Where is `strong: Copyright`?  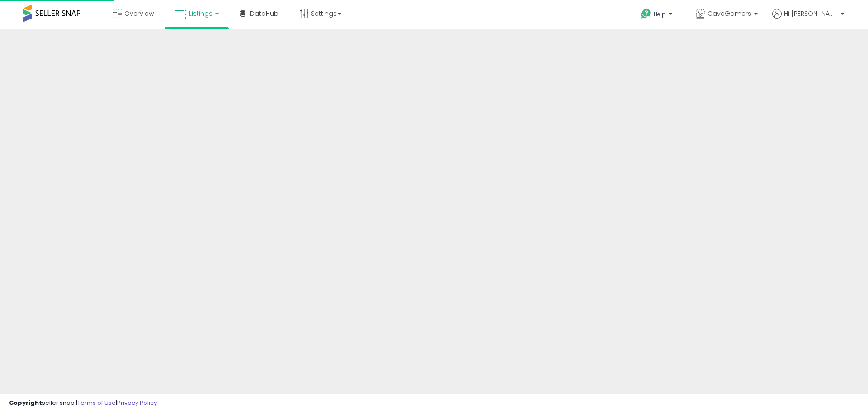
strong: Copyright is located at coordinates (25, 403).